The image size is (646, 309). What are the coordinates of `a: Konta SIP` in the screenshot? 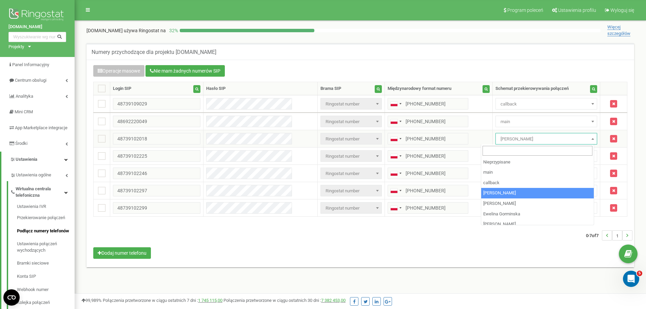 It's located at (46, 276).